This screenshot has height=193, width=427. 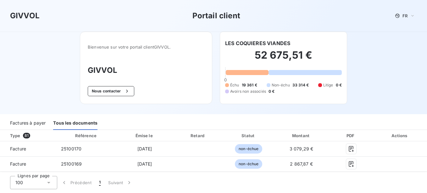 What do you see at coordinates (302, 148) in the screenshot?
I see `span: 3 079,29 €` at bounding box center [302, 148].